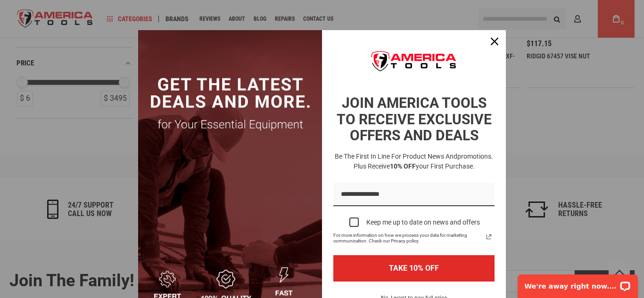 The image size is (644, 298). I want to click on a: Read our Privacy Policy, so click(489, 237).